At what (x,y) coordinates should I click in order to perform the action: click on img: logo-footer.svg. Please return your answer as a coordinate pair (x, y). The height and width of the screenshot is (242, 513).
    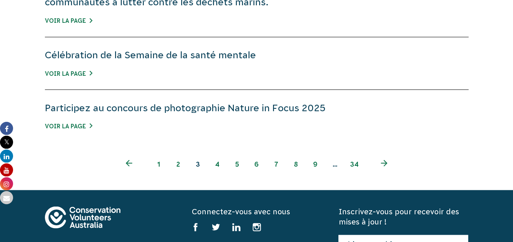
    Looking at the image, I should click on (82, 217).